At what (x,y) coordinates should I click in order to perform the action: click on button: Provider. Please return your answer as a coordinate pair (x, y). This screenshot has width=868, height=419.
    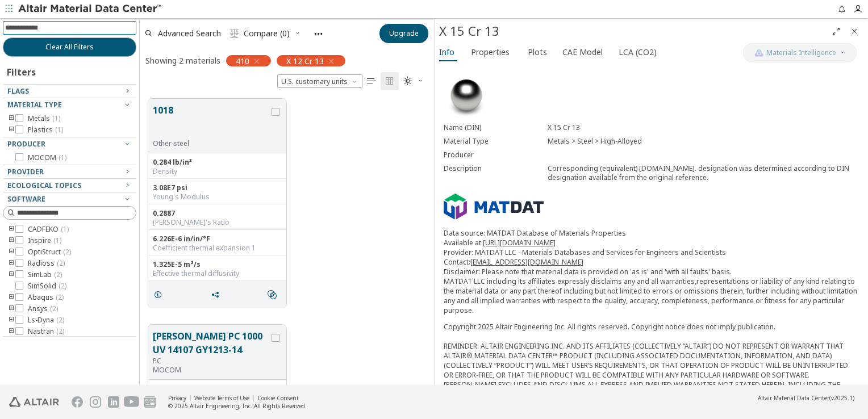
    Looking at the image, I should click on (69, 172).